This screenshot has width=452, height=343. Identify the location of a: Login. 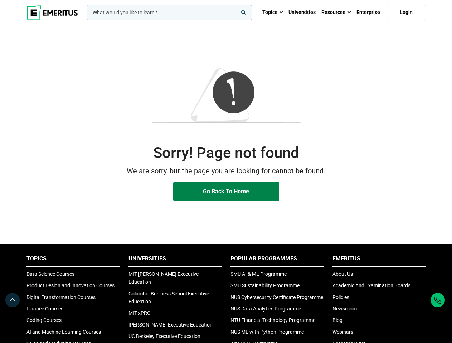
(406, 13).